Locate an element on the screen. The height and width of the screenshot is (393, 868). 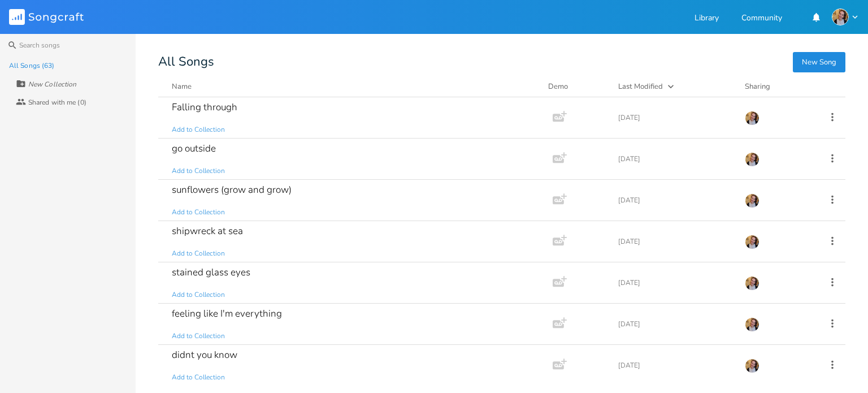
div: Falling through is located at coordinates (204, 107).